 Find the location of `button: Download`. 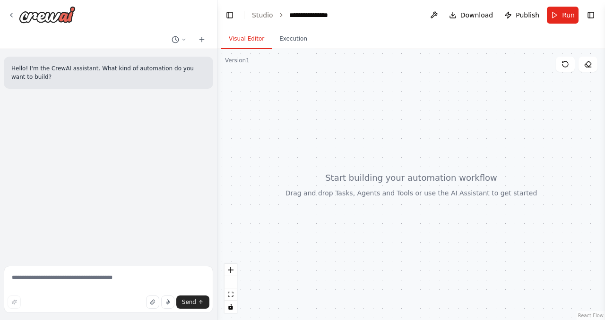

button: Download is located at coordinates (471, 15).